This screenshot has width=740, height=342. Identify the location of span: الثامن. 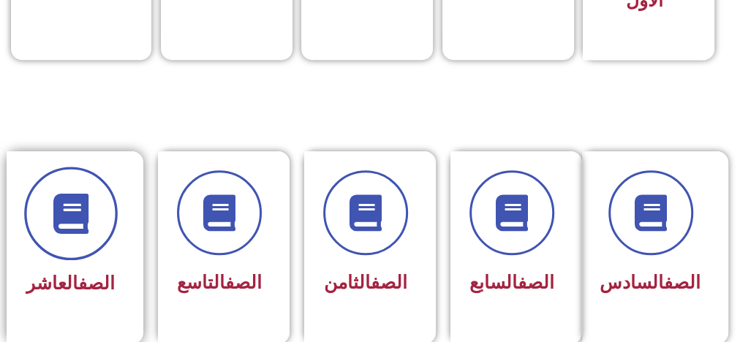
(365, 282).